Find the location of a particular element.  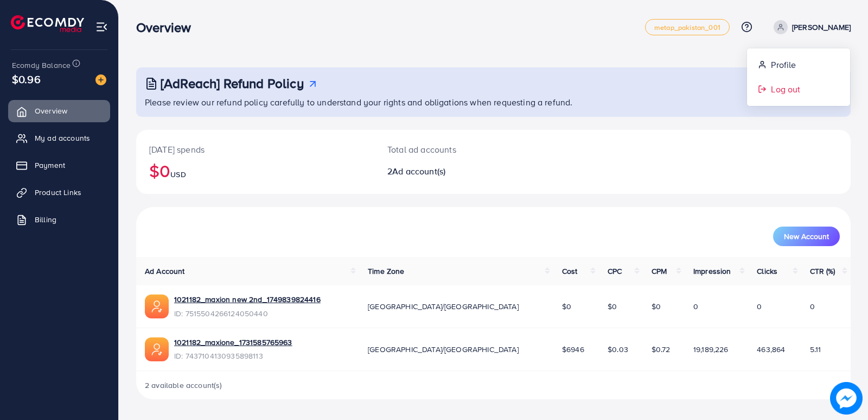

p: Total ad accounts is located at coordinates (463, 149).